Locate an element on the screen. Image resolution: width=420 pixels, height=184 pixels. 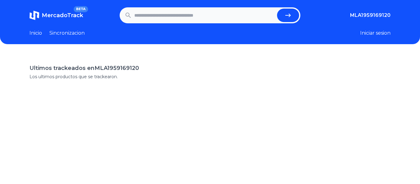
button: MLA1959169120 is located at coordinates (371, 15).